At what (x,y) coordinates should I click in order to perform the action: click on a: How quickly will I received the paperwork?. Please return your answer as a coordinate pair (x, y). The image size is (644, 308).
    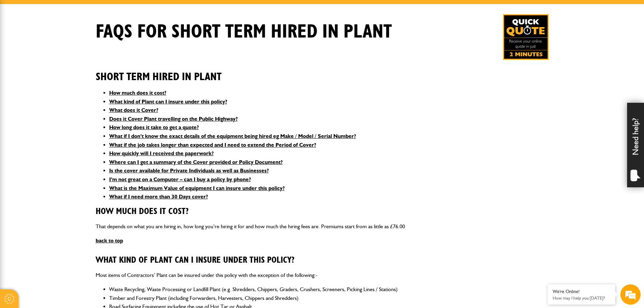
    Looking at the image, I should click on (161, 153).